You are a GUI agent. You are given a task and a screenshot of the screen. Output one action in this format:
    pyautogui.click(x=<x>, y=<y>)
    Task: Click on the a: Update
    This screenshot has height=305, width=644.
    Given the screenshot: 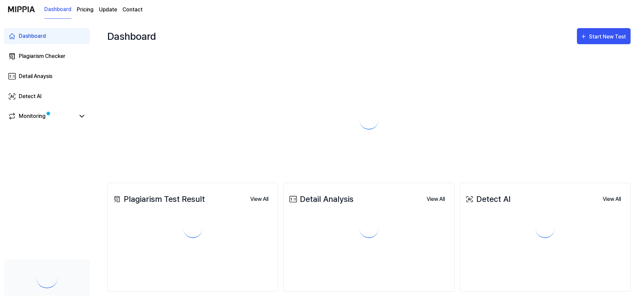 What is the action you would take?
    pyautogui.click(x=108, y=10)
    